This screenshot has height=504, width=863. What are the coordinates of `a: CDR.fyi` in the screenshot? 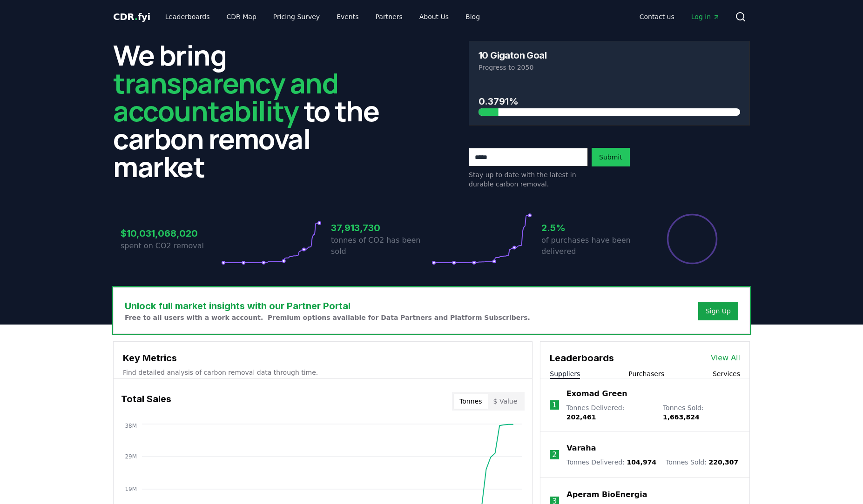 It's located at (131, 17).